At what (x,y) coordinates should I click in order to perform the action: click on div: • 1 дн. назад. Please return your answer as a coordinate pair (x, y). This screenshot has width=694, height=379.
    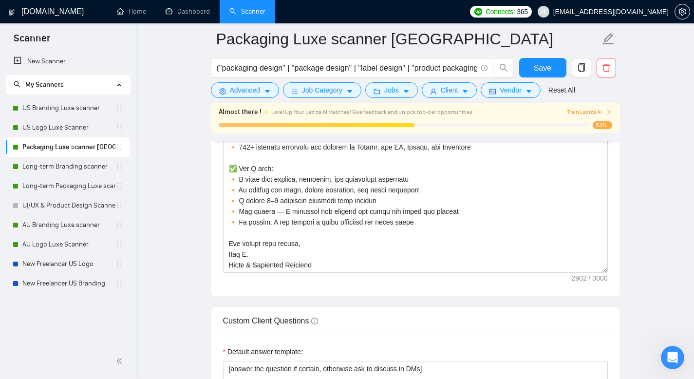
    Looking at the image, I should click on (80, 49).